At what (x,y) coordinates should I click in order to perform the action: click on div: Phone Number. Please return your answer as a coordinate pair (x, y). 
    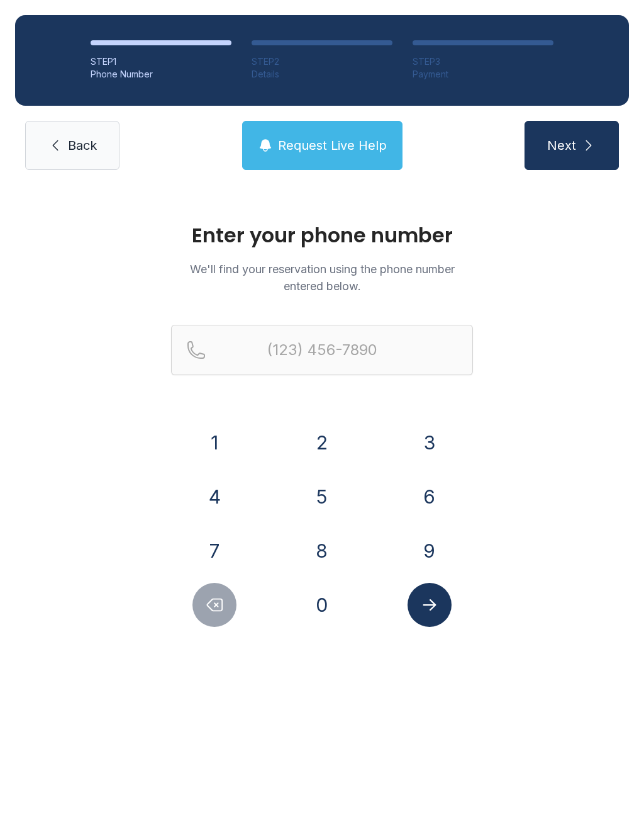
    Looking at the image, I should click on (161, 74).